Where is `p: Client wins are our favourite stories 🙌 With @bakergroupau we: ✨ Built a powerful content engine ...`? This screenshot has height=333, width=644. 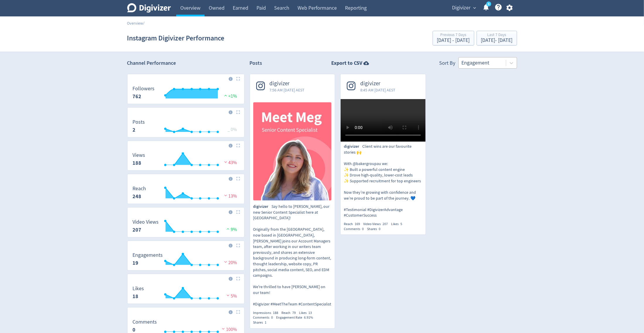 p: Client wins are our favourite stories 🙌 With @bakergroupau we: ✨ Built a powerful content engine ... is located at coordinates (383, 181).